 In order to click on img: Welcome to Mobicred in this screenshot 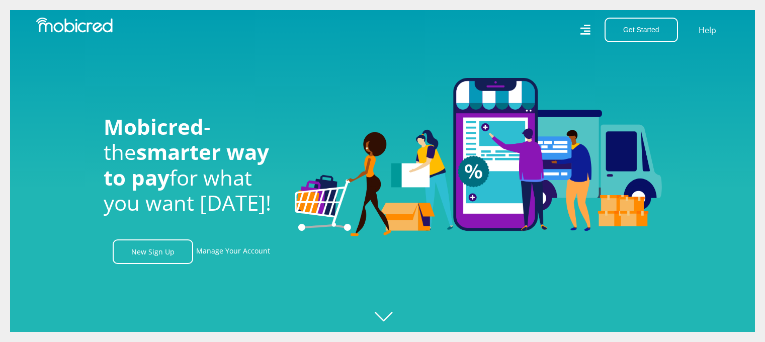, I will do `click(478, 157)`.